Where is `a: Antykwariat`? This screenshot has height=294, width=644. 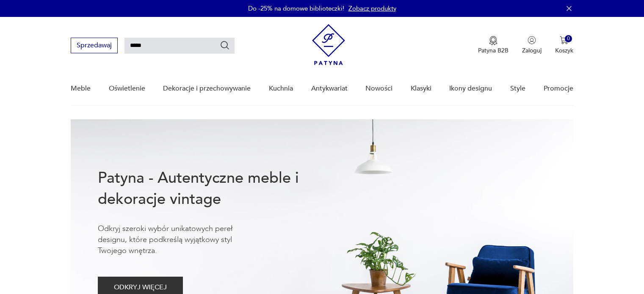
a: Antykwariat is located at coordinates (329, 89).